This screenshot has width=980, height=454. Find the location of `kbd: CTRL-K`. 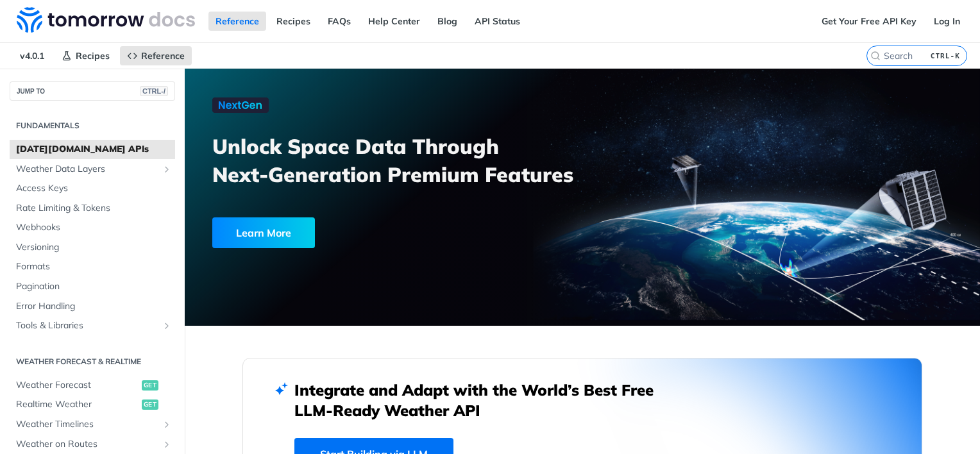

kbd: CTRL-K is located at coordinates (945, 55).